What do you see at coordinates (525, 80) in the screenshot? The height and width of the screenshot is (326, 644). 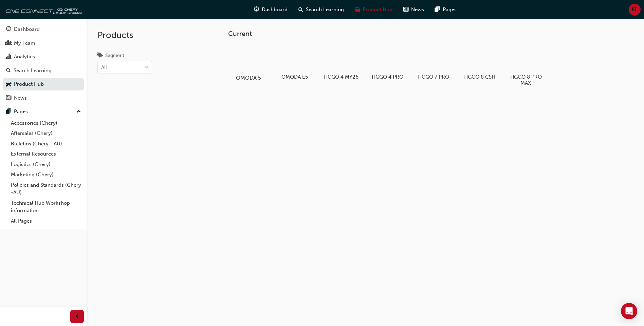 I see `h5: TIGGO 8 PRO MAX` at bounding box center [525, 80].